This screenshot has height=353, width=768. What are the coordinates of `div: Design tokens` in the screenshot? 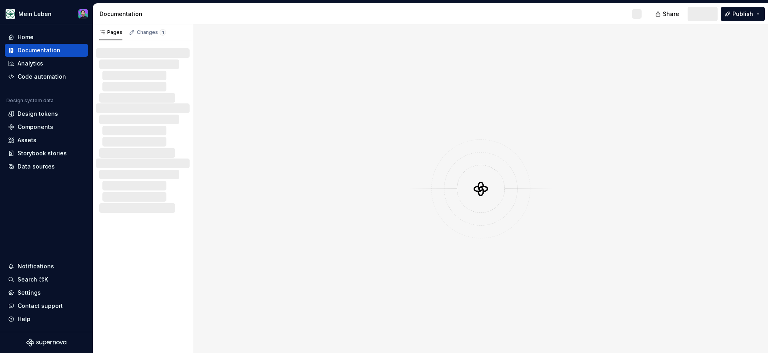 It's located at (38, 114).